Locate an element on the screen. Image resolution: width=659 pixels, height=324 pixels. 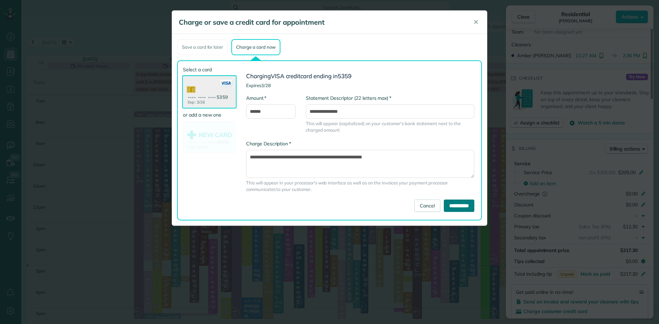
div: Charge a card now is located at coordinates (256, 47).